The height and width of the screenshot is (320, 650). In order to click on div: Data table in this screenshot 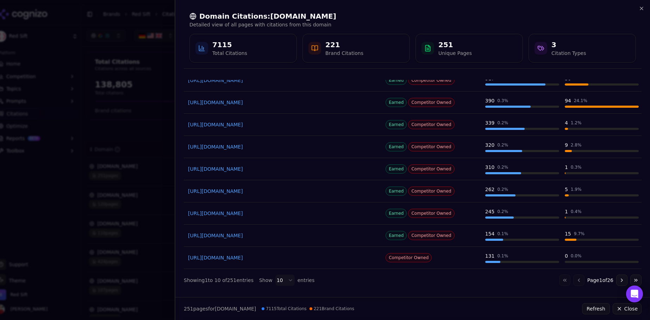, I will do `click(413, 150)`.